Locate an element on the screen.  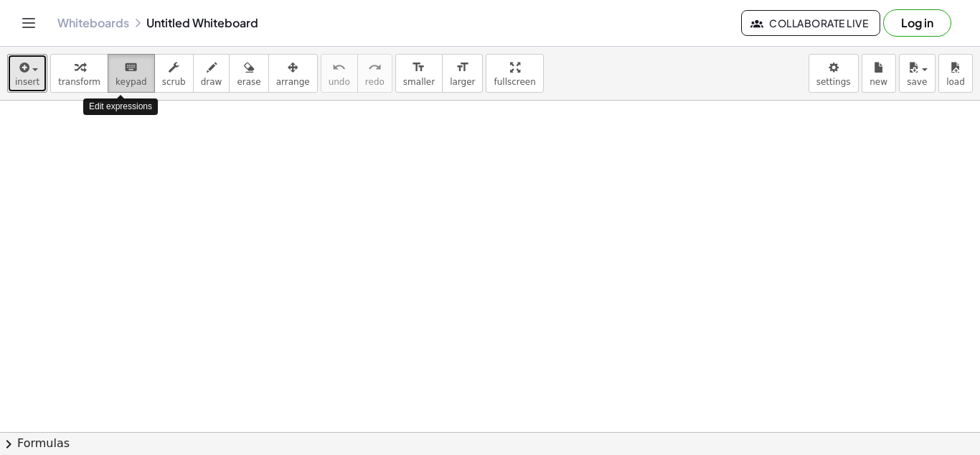
button: erase is located at coordinates (248, 74).